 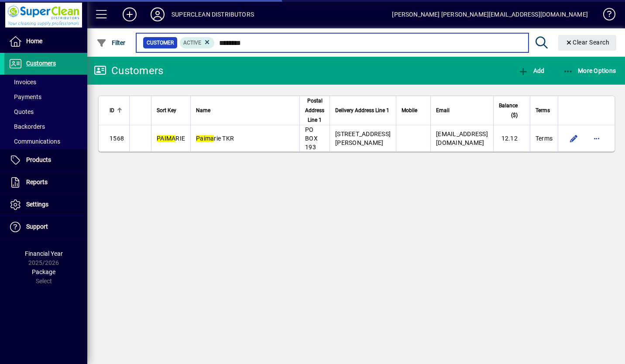 What do you see at coordinates (46, 160) in the screenshot?
I see `a: Products` at bounding box center [46, 160].